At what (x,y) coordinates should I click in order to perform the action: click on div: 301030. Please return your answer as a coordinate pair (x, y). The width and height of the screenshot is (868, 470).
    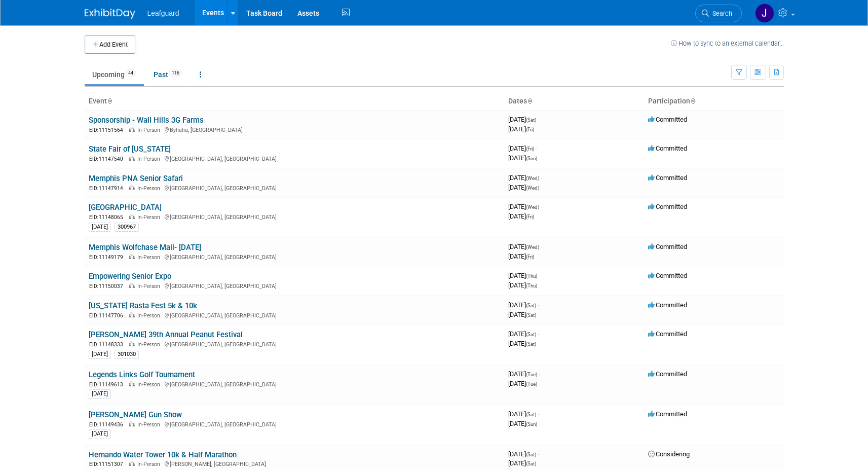
    Looking at the image, I should click on (127, 354).